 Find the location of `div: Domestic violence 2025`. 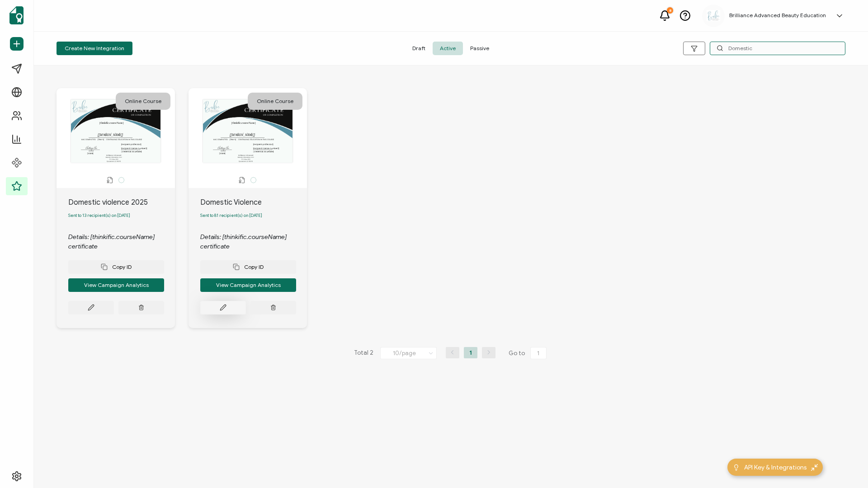

div: Domestic violence 2025 is located at coordinates (122, 203).